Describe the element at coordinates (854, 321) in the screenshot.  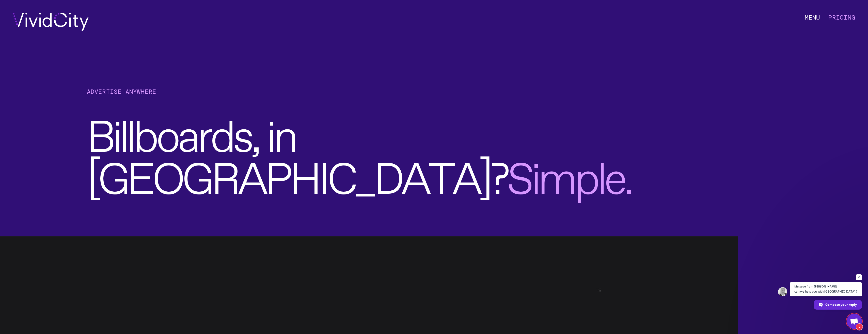
I see `a: Open chat` at that location.